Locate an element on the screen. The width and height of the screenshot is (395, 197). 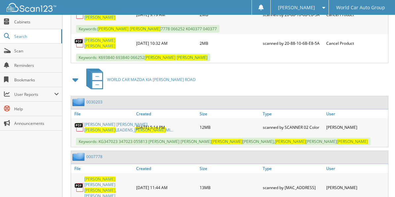
span: Keywords: 7778 066252 K040377 040377 is located at coordinates (148, 29).